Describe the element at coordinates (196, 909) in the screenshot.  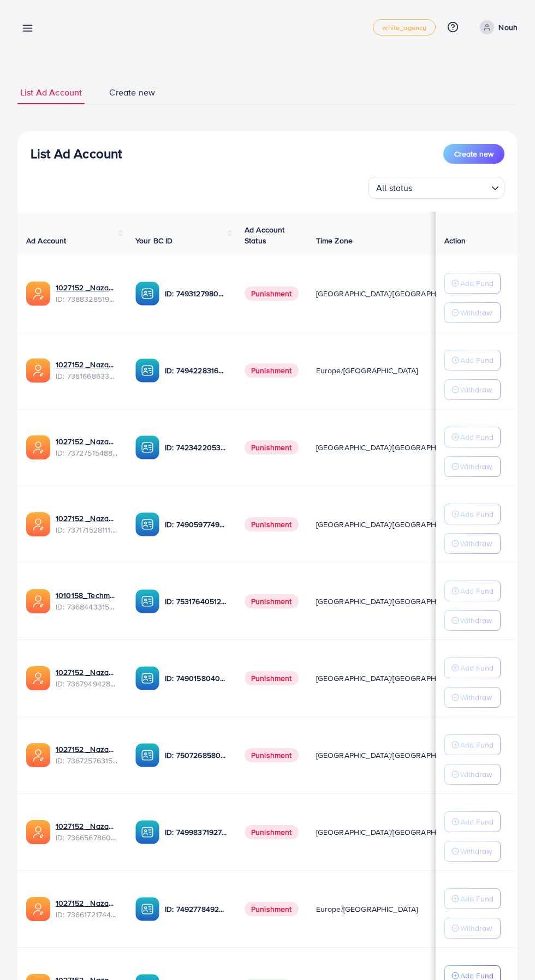
I see `p: ID: 7492778492849930241` at that location.